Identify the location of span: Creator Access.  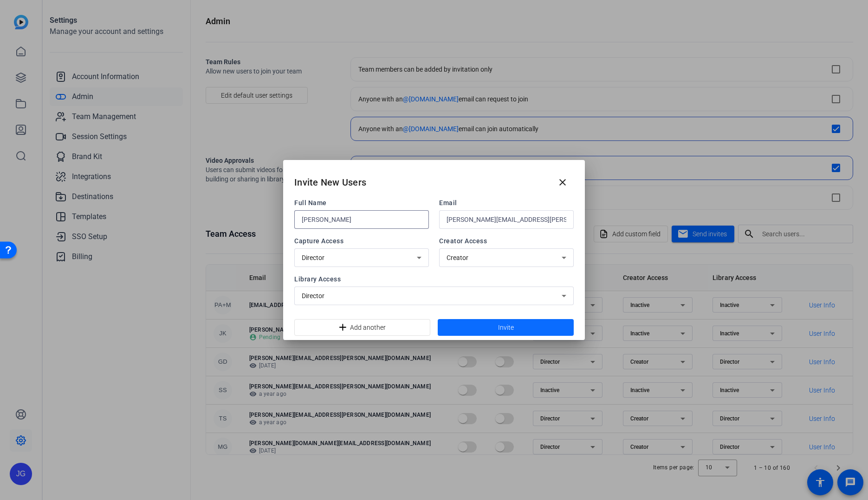
(507, 241).